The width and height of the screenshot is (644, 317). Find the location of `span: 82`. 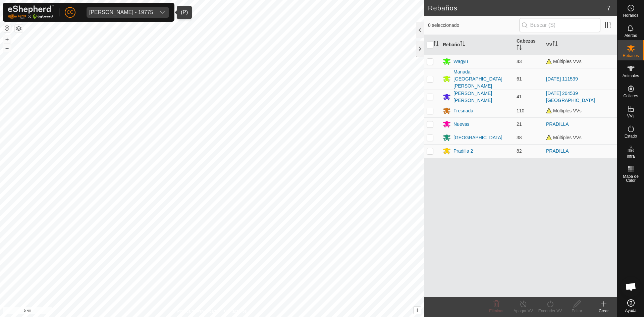

span: 82 is located at coordinates (519, 151).